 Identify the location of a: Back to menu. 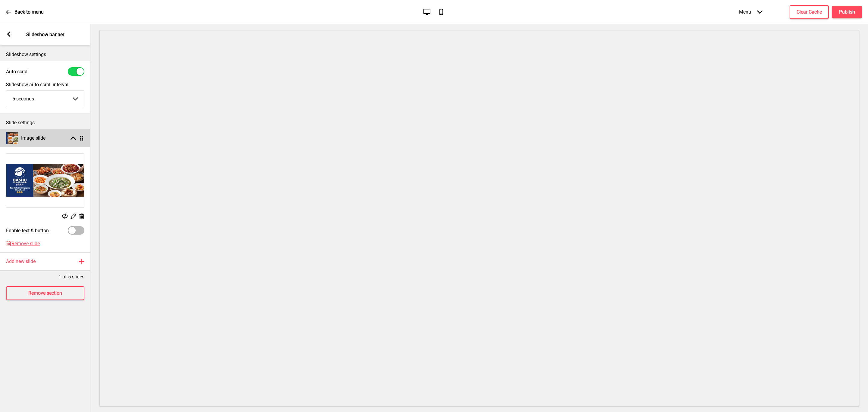
(25, 12).